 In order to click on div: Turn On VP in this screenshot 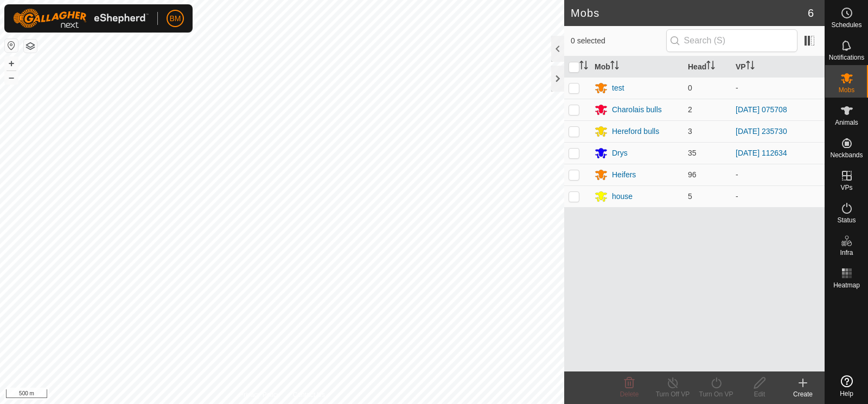, I will do `click(716, 395)`.